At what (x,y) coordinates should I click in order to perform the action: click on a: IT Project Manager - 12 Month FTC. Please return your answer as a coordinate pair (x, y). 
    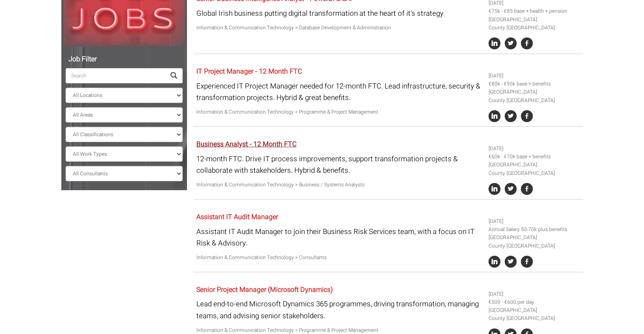
    Looking at the image, I should click on (249, 72).